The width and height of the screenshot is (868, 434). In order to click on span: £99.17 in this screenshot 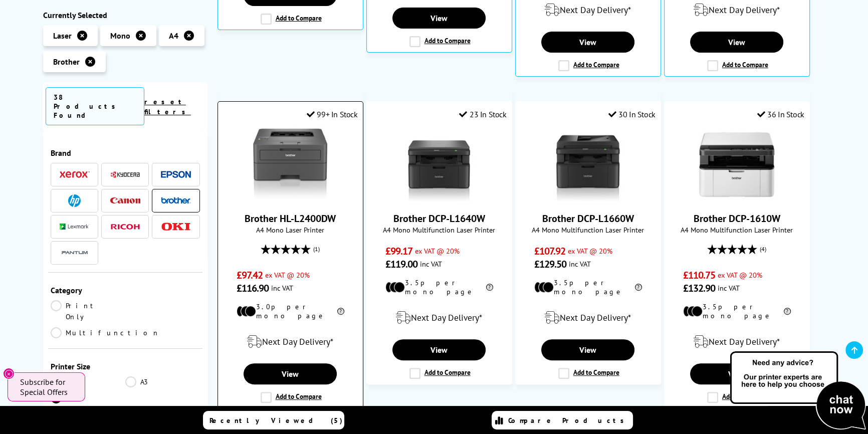, I will do `click(399, 251)`.